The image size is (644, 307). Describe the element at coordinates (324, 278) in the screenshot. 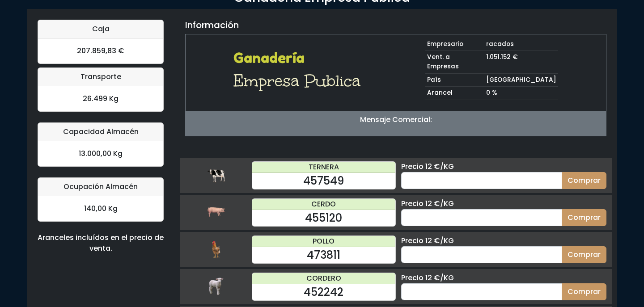

I see `div: CORDERO` at that location.